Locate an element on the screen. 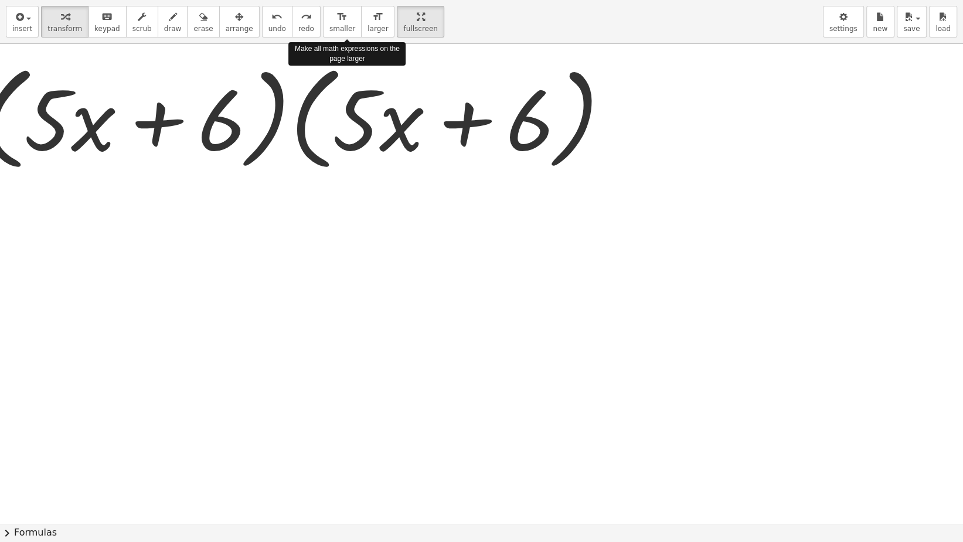  div: Make all math expressions on the page larger is located at coordinates (347, 54).